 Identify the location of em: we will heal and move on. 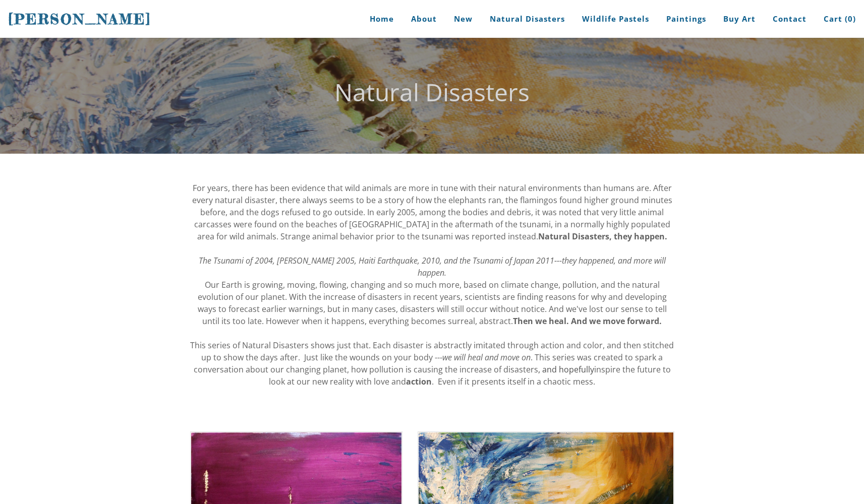
(487, 358).